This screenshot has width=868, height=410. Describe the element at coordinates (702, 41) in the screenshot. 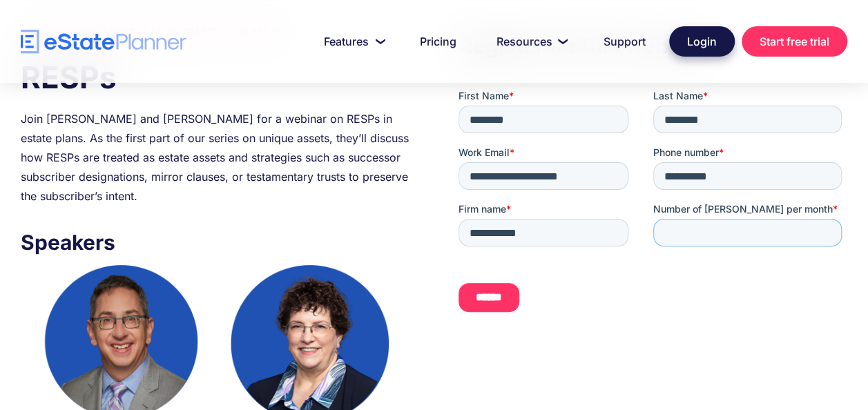

I see `a: Login` at that location.